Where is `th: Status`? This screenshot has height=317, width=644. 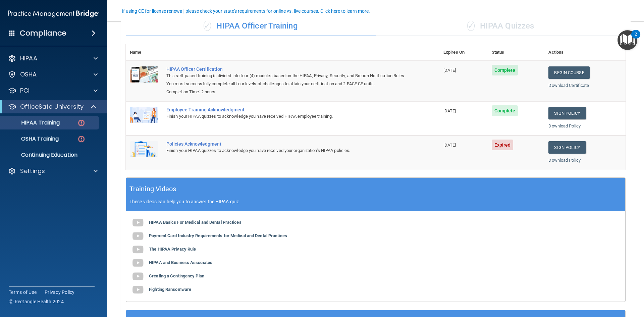 th: Status is located at coordinates (516, 53).